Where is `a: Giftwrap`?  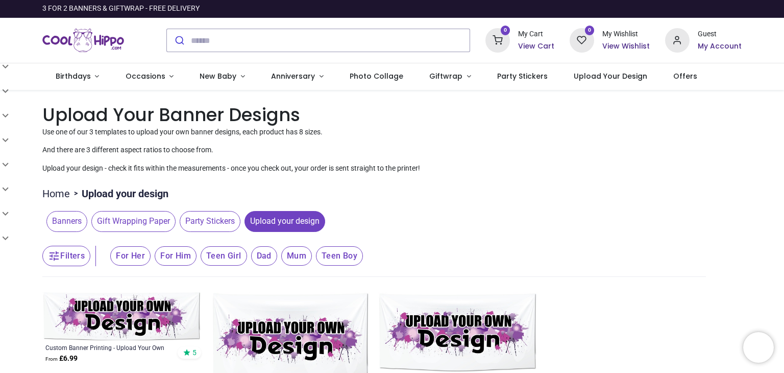 a: Giftwrap is located at coordinates (450, 77).